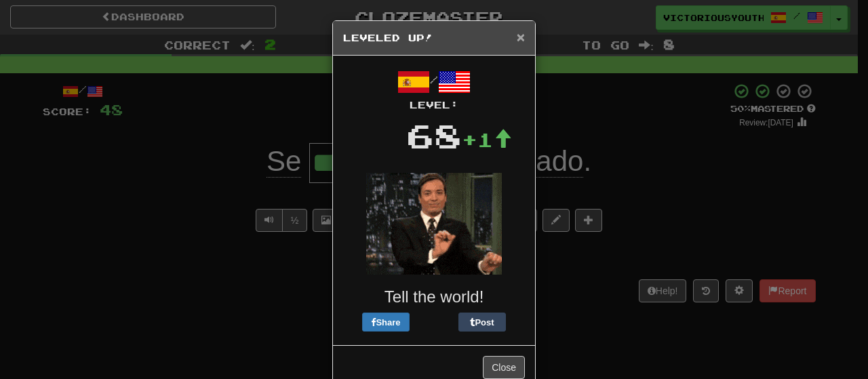 The width and height of the screenshot is (868, 379). Describe the element at coordinates (386, 322) in the screenshot. I see `button: Share` at that location.